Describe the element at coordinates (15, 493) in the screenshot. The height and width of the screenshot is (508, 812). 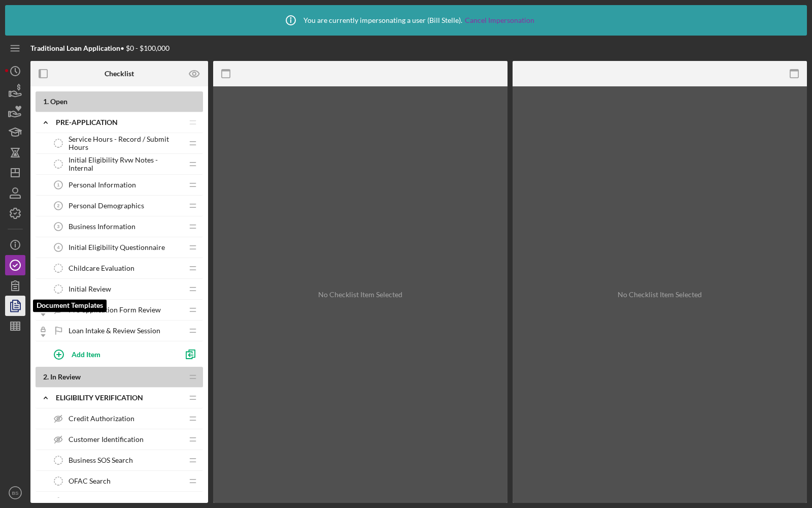
I see `button: BS` at that location.